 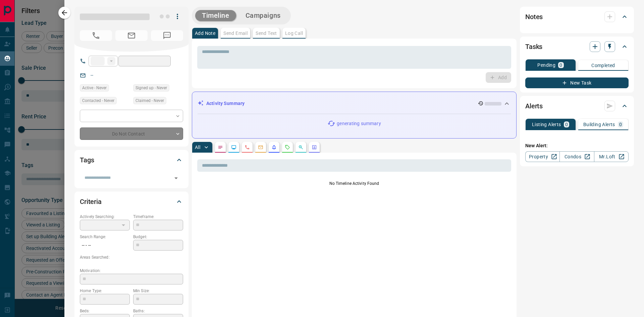 I want to click on div: Alerts, so click(x=576, y=106).